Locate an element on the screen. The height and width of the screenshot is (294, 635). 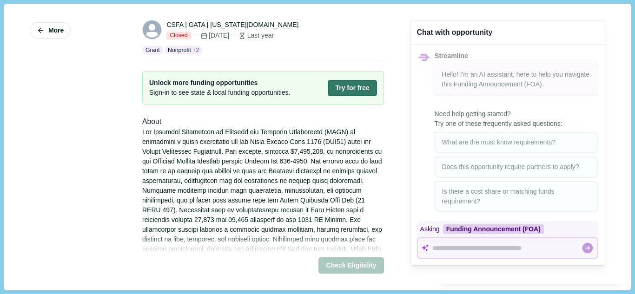
button: Check Eligibility is located at coordinates (351, 266).